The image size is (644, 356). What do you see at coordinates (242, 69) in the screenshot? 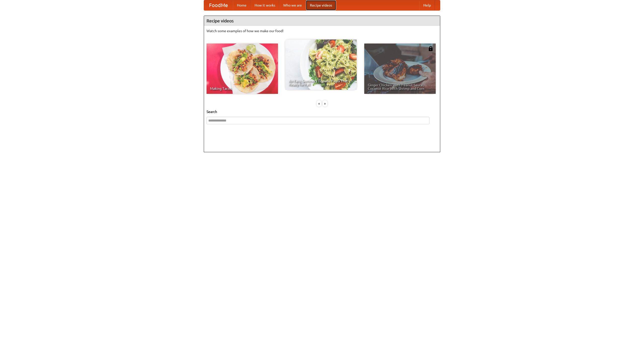
I see `a: Making Tacos` at bounding box center [242, 69].